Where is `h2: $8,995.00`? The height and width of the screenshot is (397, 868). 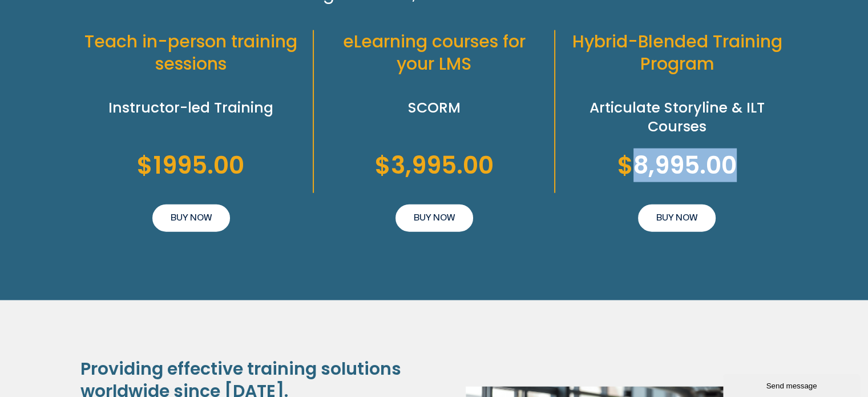
h2: $8,995.00 is located at coordinates (677, 166).